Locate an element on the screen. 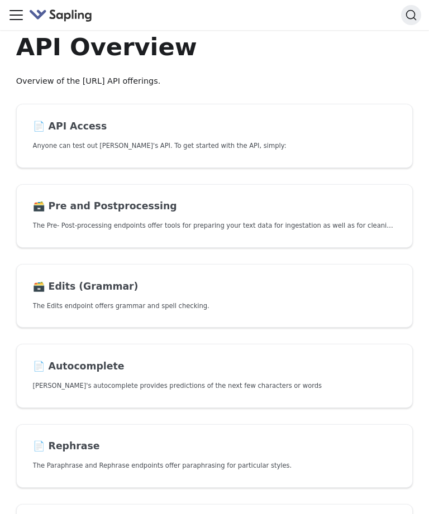 This screenshot has width=429, height=514. h1: API Overview is located at coordinates (214, 47).